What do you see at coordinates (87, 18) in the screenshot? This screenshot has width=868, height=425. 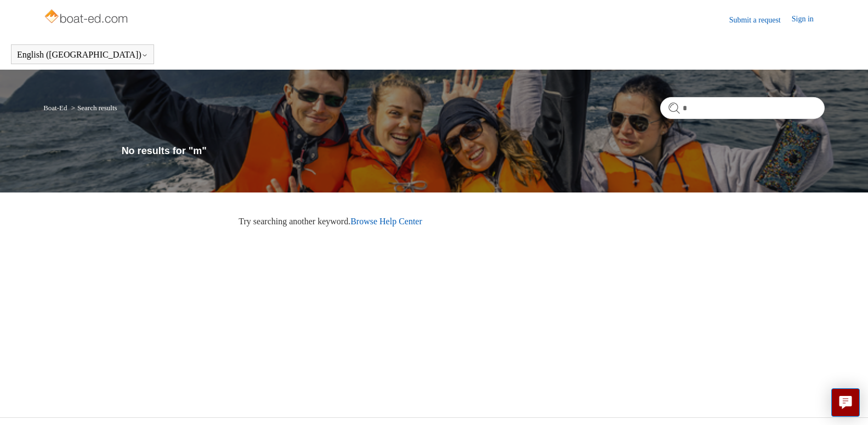 I see `img: Boat-Ed Help Center home page` at bounding box center [87, 18].